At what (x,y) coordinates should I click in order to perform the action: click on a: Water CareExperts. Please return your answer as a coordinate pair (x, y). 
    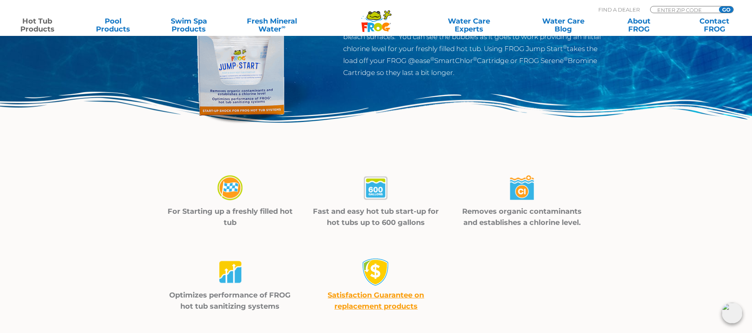
    Looking at the image, I should click on (469, 25).